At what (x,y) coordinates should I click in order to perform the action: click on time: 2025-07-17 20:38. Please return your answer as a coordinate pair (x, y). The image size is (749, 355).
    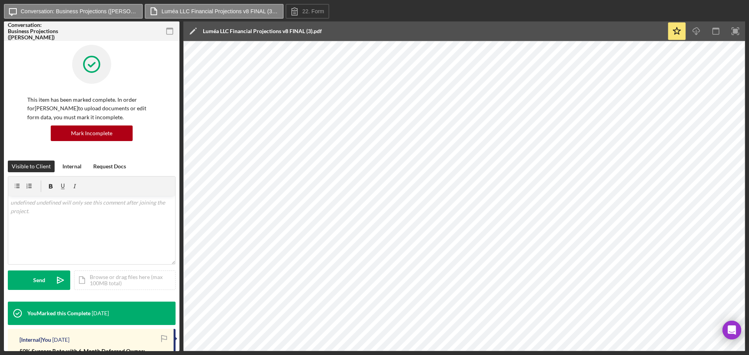
    Looking at the image, I should click on (100, 313).